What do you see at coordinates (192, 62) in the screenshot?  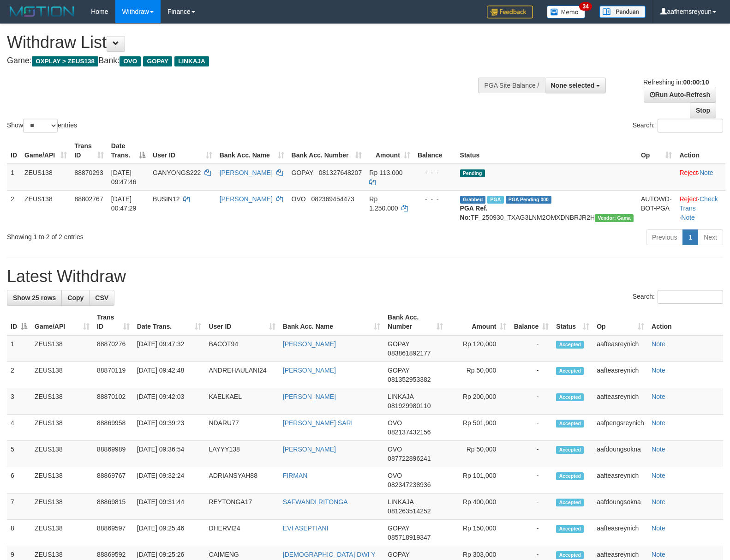 I see `span: LINKAJA` at bounding box center [192, 62].